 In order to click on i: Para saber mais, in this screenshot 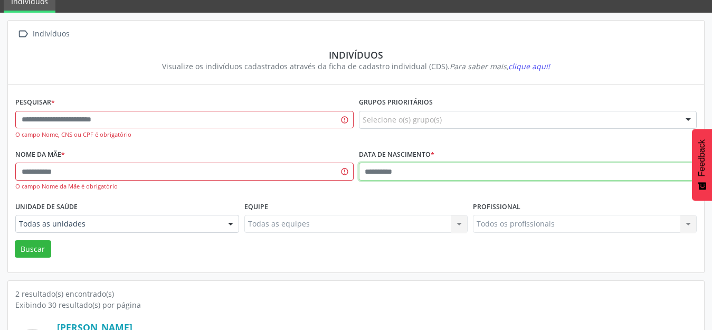, I will do `click(500, 66)`.